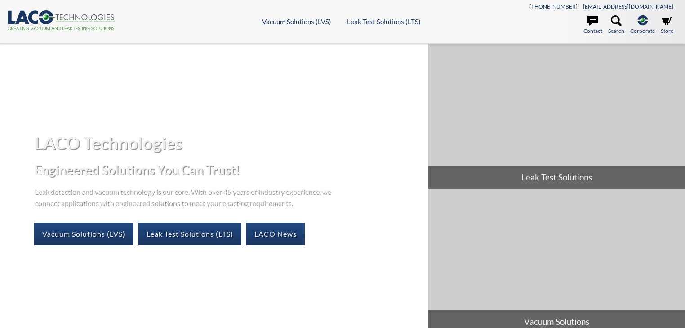 Image resolution: width=685 pixels, height=328 pixels. I want to click on a: Contact, so click(593, 25).